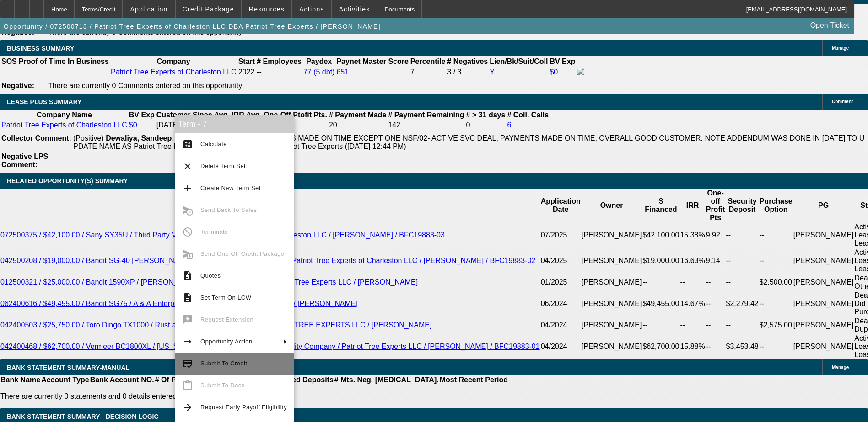  What do you see at coordinates (467, 61) in the screenshot?
I see `b: # Negatives` at bounding box center [467, 61].